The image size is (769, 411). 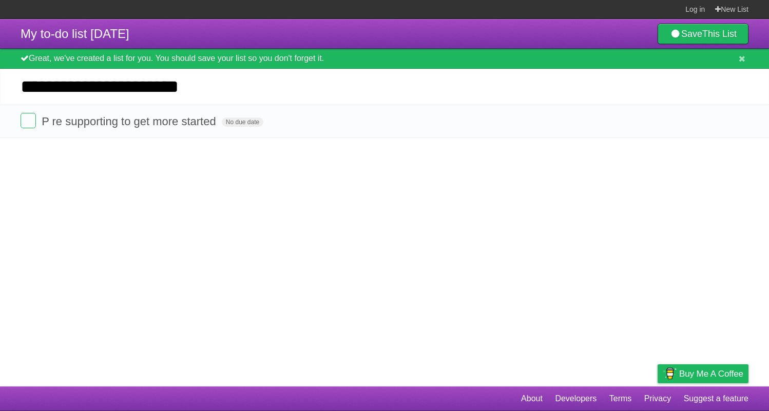 What do you see at coordinates (703, 34) in the screenshot?
I see `a: SaveThis List` at bounding box center [703, 34].